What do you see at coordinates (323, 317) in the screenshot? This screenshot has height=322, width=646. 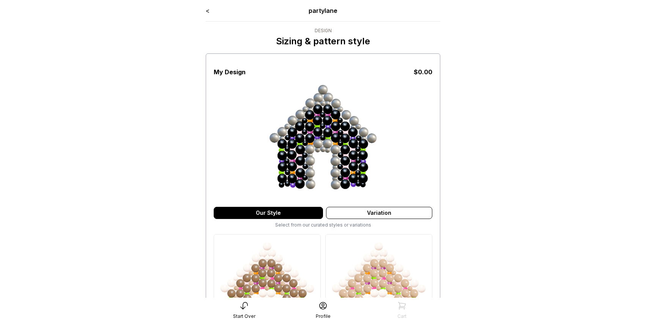 I see `div: Profile` at bounding box center [323, 317].